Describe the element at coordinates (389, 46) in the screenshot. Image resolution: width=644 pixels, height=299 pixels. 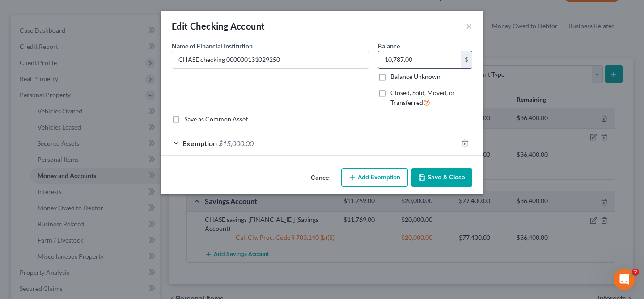
I see `label: Balance` at that location.